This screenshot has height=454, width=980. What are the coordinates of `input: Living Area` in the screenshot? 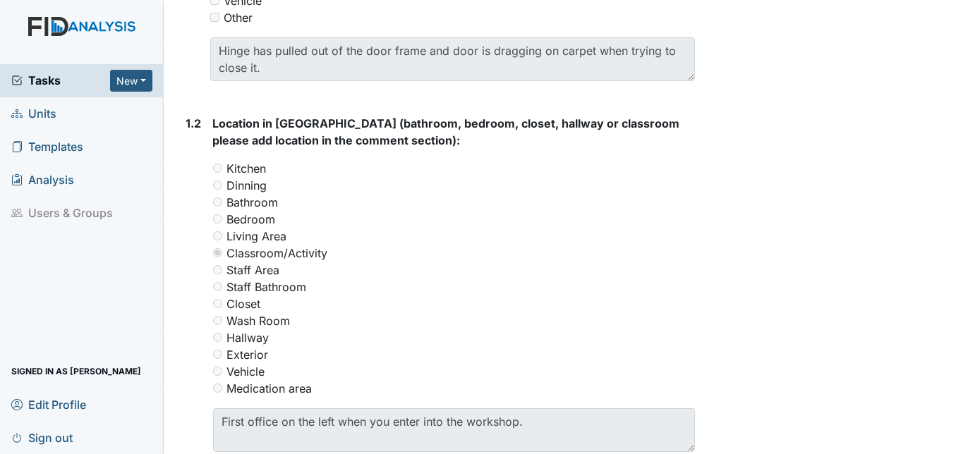 It's located at (218, 235).